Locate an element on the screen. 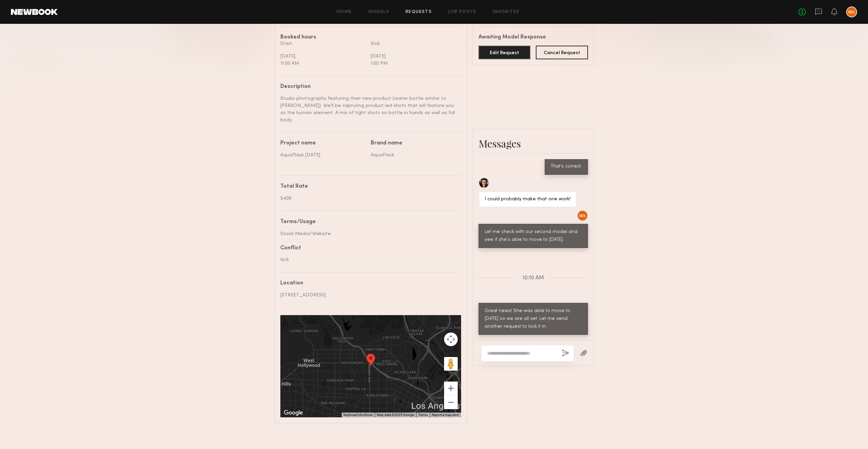 The image size is (868, 449). div: N/A is located at coordinates (368, 260).